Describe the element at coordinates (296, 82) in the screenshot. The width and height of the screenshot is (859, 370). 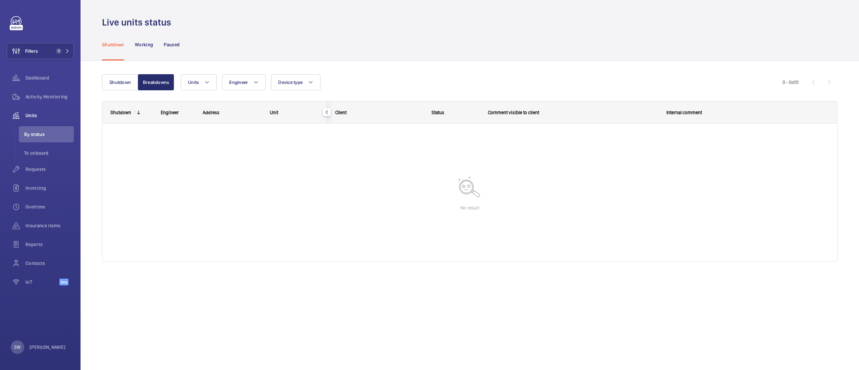
I see `button: Device type` at that location.